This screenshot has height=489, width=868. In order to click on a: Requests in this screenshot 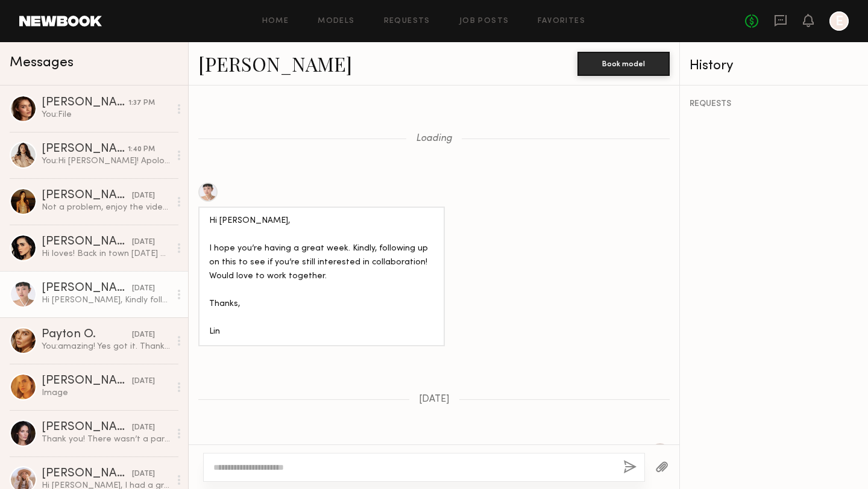, I will do `click(407, 21)`.